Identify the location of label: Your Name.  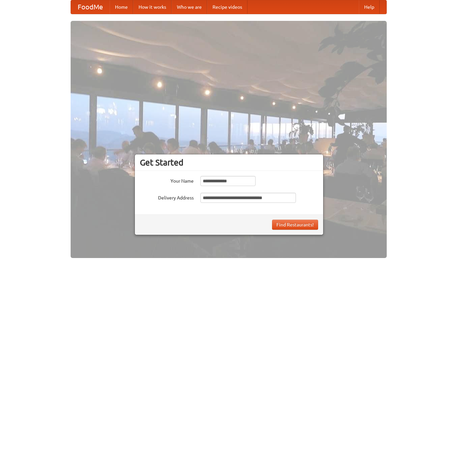
(167, 180).